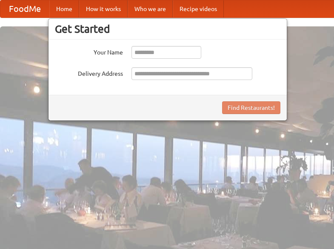 Image resolution: width=334 pixels, height=249 pixels. Describe the element at coordinates (89, 51) in the screenshot. I see `label: Your Name` at that location.